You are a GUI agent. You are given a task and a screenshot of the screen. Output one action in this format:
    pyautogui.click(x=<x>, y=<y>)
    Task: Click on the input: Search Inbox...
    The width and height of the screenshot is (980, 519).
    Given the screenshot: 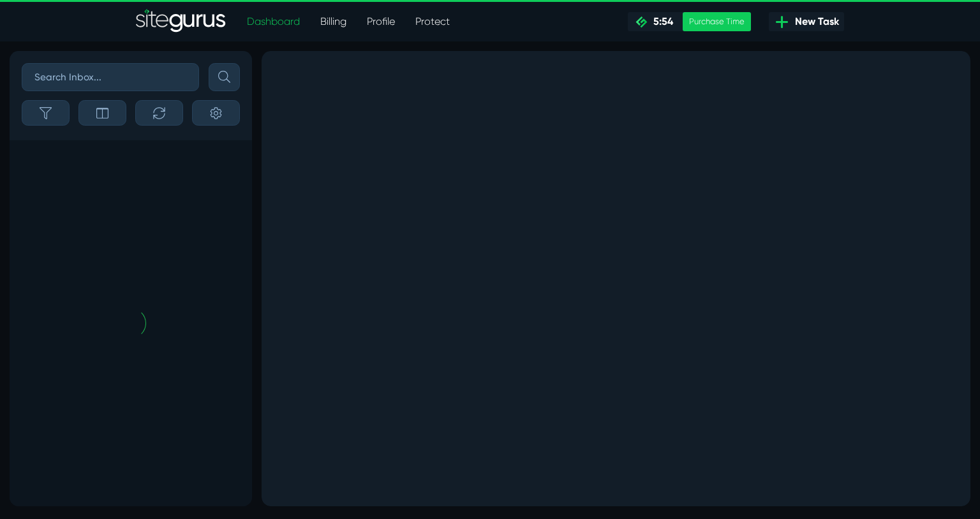 What is the action you would take?
    pyautogui.click(x=111, y=77)
    